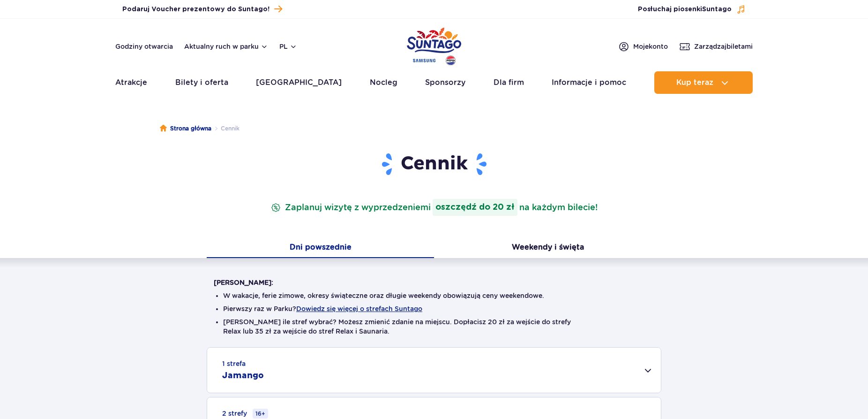 Image resolution: width=868 pixels, height=419 pixels. Describe the element at coordinates (384, 82) in the screenshot. I see `a: Nocleg` at that location.